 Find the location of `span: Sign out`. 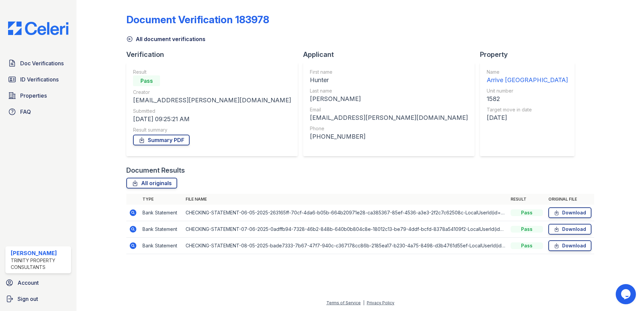

span: Sign out is located at coordinates (28, 299).